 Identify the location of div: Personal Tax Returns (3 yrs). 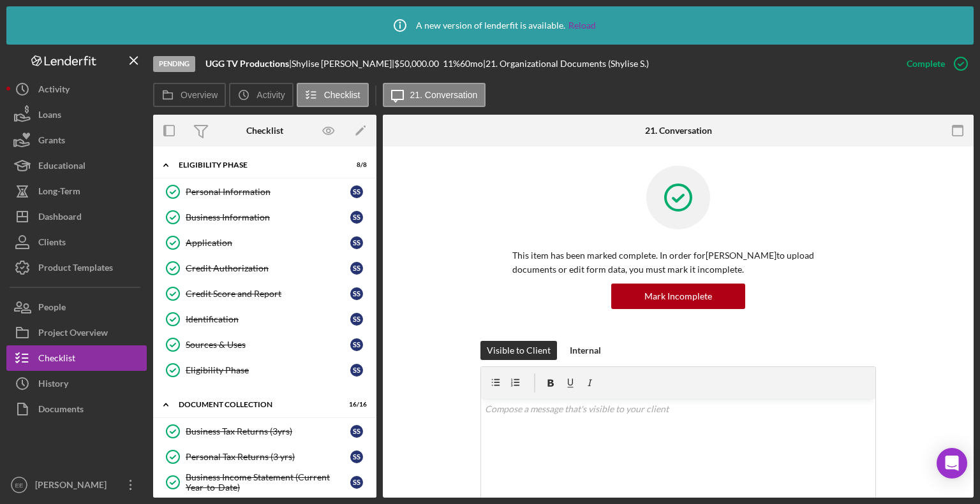
(268, 457).